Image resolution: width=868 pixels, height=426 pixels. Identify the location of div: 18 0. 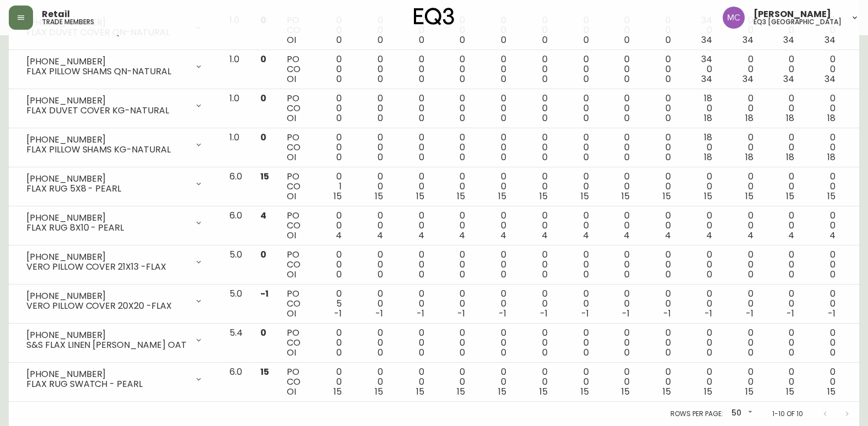
(700, 108).